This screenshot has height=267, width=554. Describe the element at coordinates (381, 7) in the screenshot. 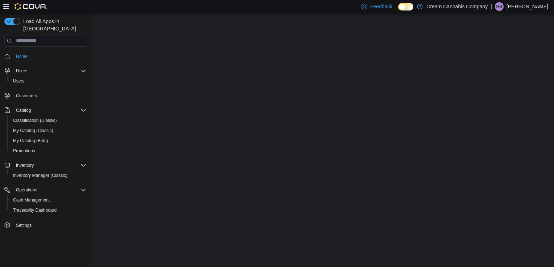

I see `span: Feedback` at that location.